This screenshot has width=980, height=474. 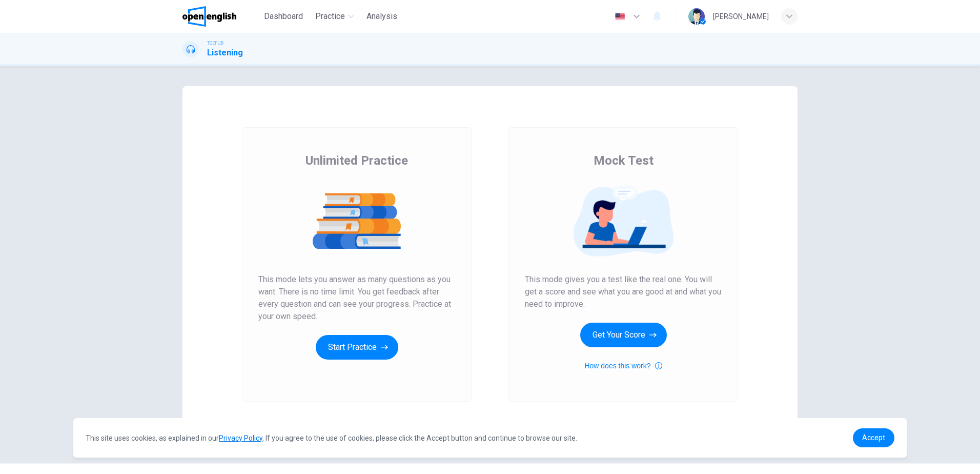 What do you see at coordinates (330, 17) in the screenshot?
I see `span: Practice` at bounding box center [330, 17].